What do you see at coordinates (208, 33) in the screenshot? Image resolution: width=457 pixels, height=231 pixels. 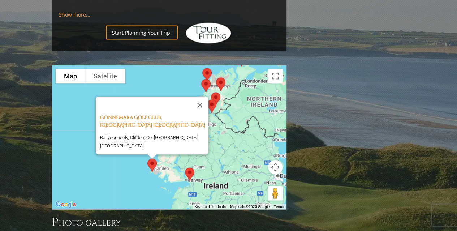 I see `img: Hidden Links` at bounding box center [208, 33].